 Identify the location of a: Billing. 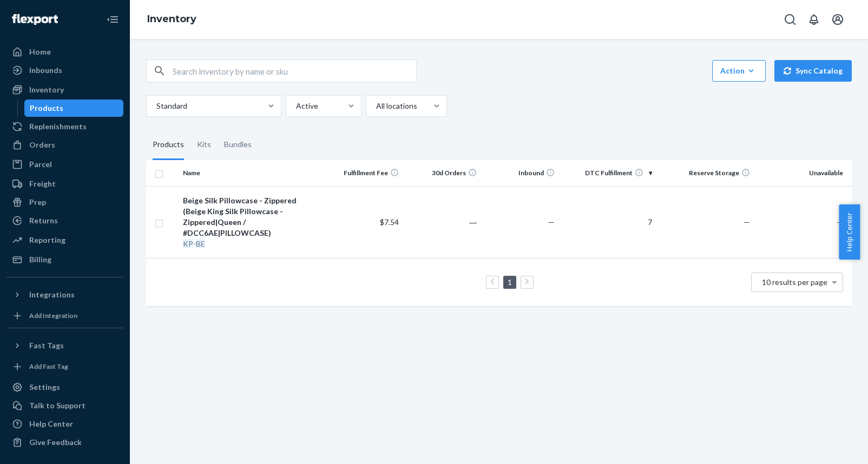
(65, 260).